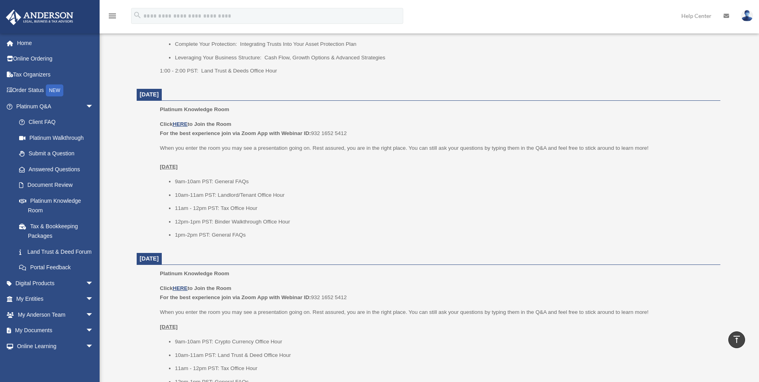  I want to click on a: vertical_align_top, so click(737, 340).